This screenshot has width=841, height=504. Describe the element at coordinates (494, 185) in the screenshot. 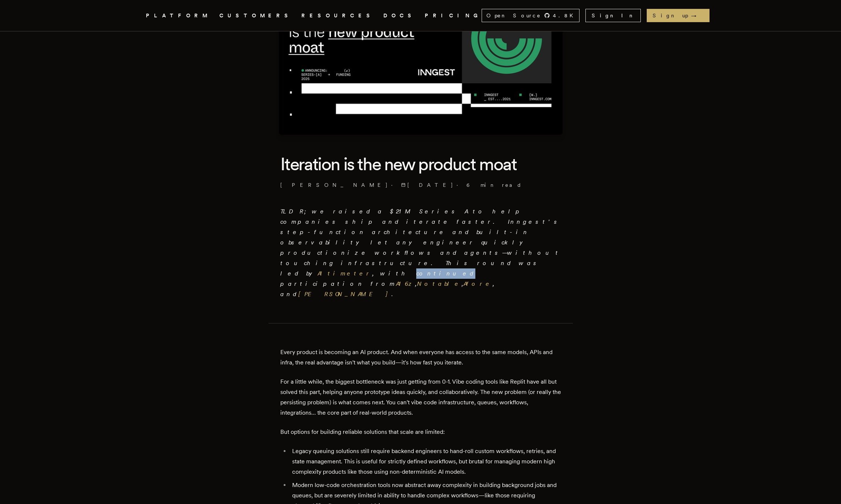

I see `span: 6 min read` at that location.